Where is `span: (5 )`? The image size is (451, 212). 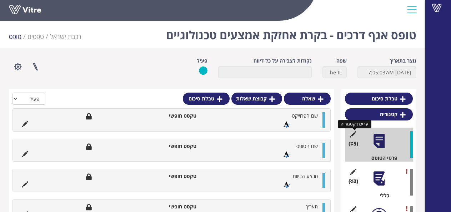
span: (5 ) is located at coordinates (353, 144).